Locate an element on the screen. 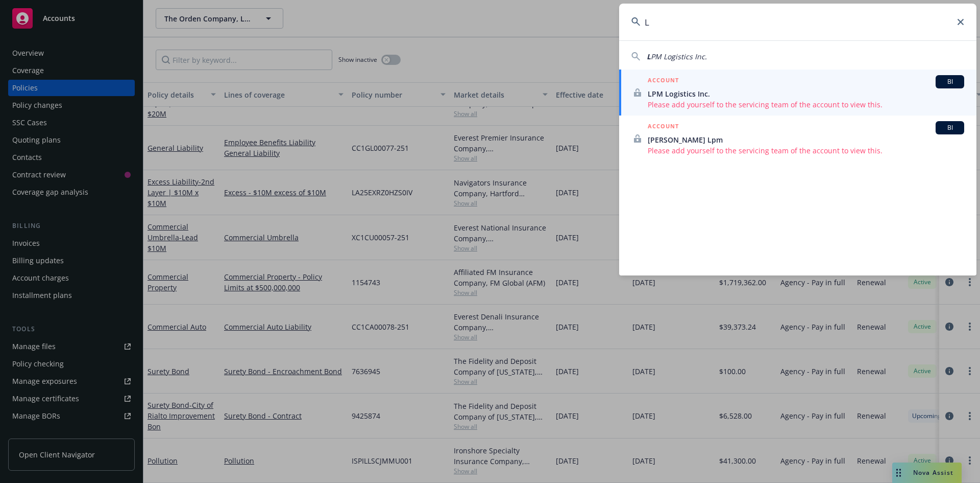 The height and width of the screenshot is (483, 980). a: ACCOUNTBILPM Logistics Inc.Please add yourself to the servicing team of the account to view this. is located at coordinates (798, 93).